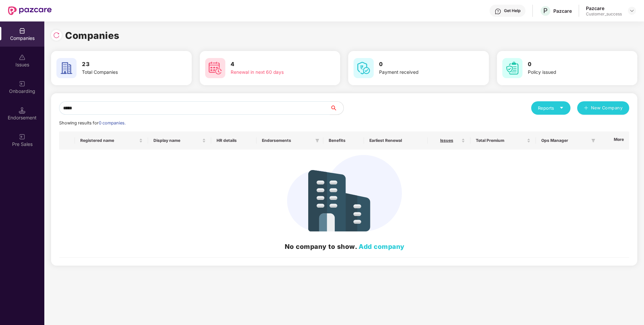  Describe the element at coordinates (336, 108) in the screenshot. I see `span: search` at that location.